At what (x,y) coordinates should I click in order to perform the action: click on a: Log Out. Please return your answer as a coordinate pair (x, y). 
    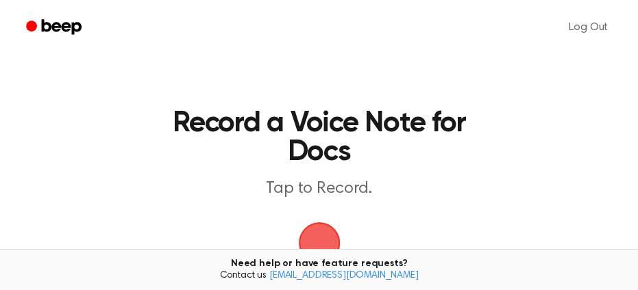
    Looking at the image, I should click on (588, 27).